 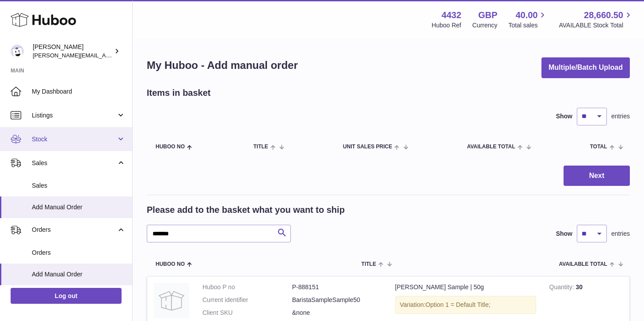 What do you see at coordinates (222, 65) in the screenshot?
I see `h1: My Huboo - Add manual order` at bounding box center [222, 65].